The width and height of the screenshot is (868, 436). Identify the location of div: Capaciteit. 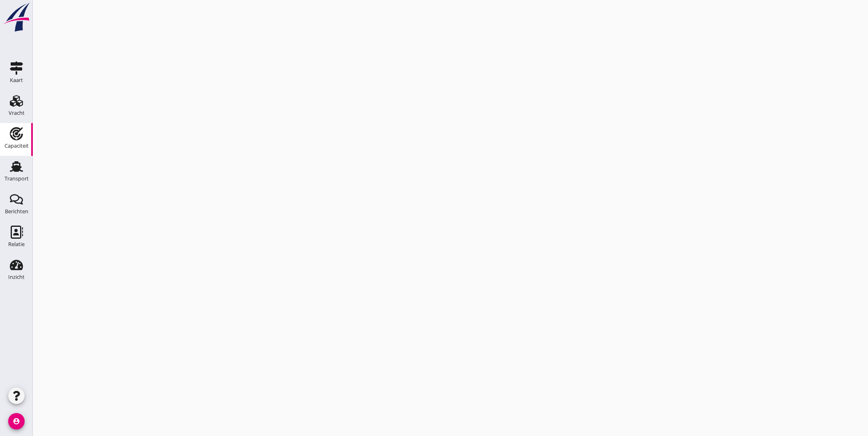
(17, 145).